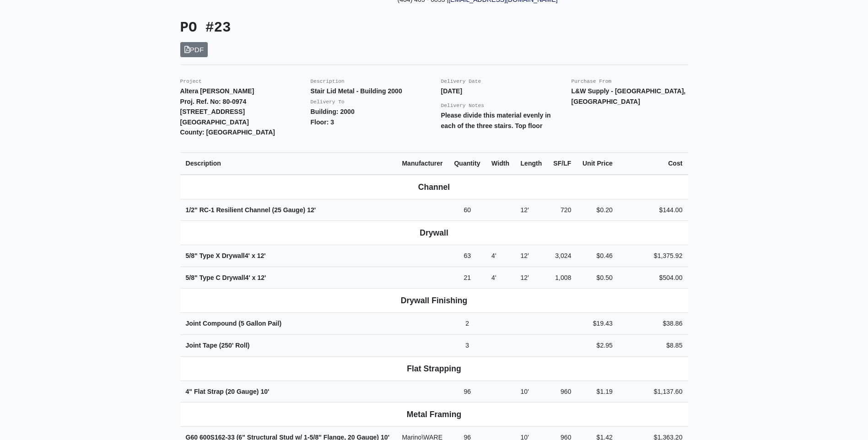 This screenshot has width=868, height=440. Describe the element at coordinates (422, 163) in the screenshot. I see `th: Manufacturer` at that location.